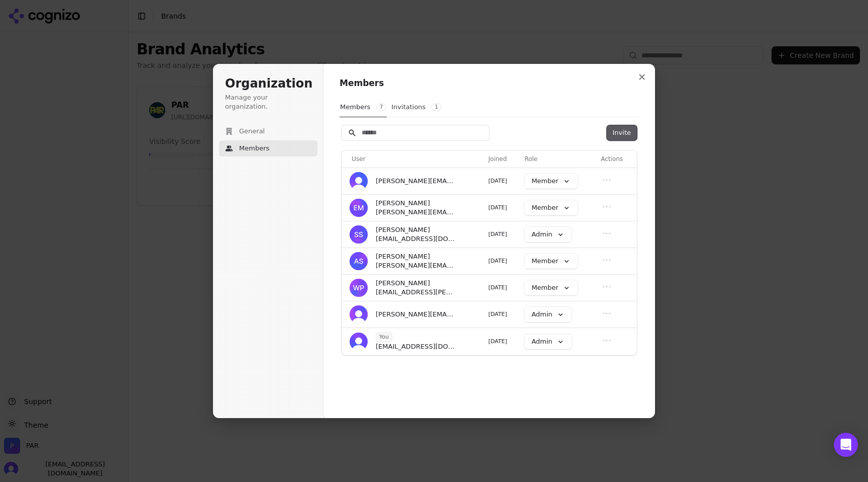 The image size is (868, 482). What do you see at coordinates (490, 84) in the screenshot?
I see `h1: Members` at bounding box center [490, 84].